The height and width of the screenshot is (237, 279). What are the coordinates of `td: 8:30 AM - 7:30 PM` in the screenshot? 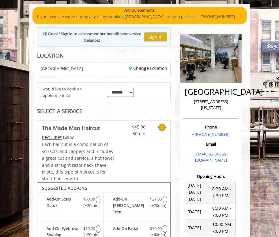 It's located at (223, 192).